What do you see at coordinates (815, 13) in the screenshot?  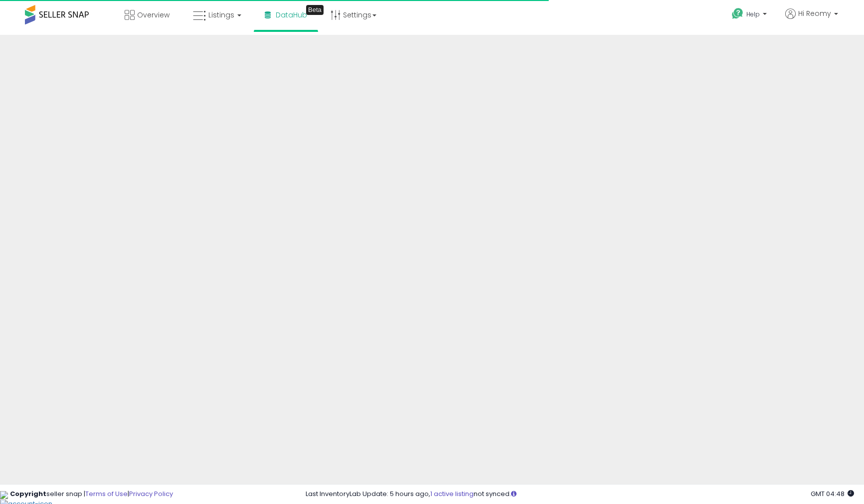 I see `span: Hi Reomy` at bounding box center [815, 13].